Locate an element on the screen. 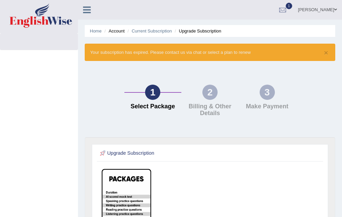  h4: Billing & Other Details is located at coordinates (210, 110).